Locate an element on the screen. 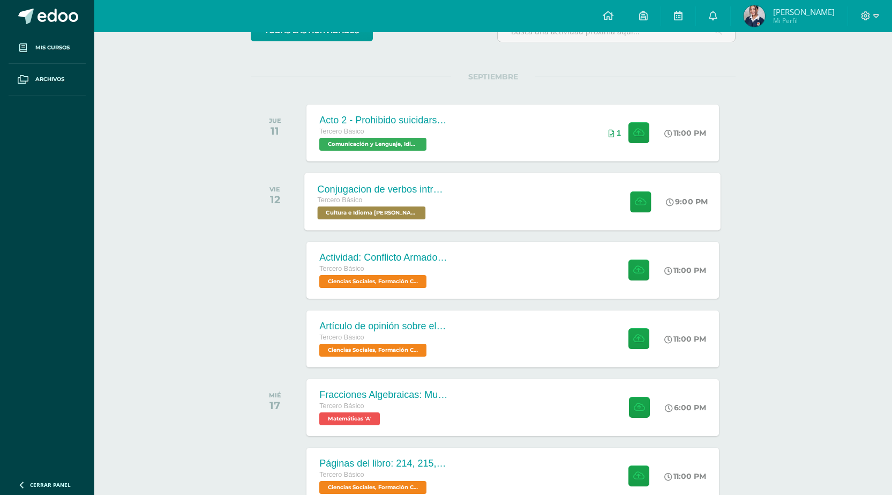 Image resolution: width=892 pixels, height=495 pixels. div: 9:00 PM is located at coordinates (688, 202).